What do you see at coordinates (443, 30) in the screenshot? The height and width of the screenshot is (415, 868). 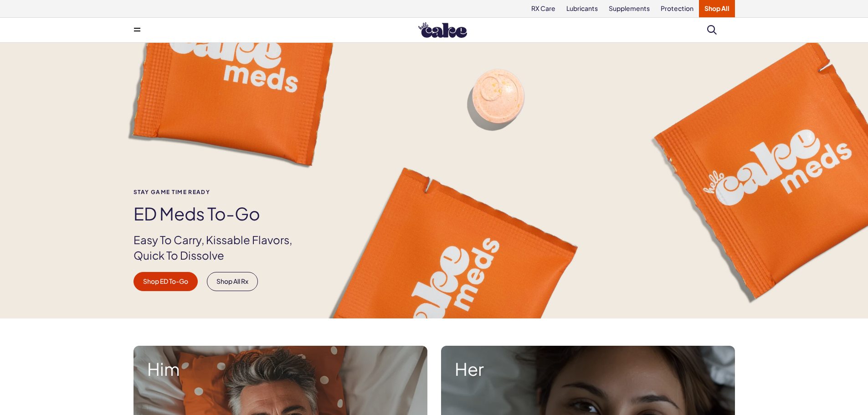 I see `img: Hello Cake` at bounding box center [443, 30].